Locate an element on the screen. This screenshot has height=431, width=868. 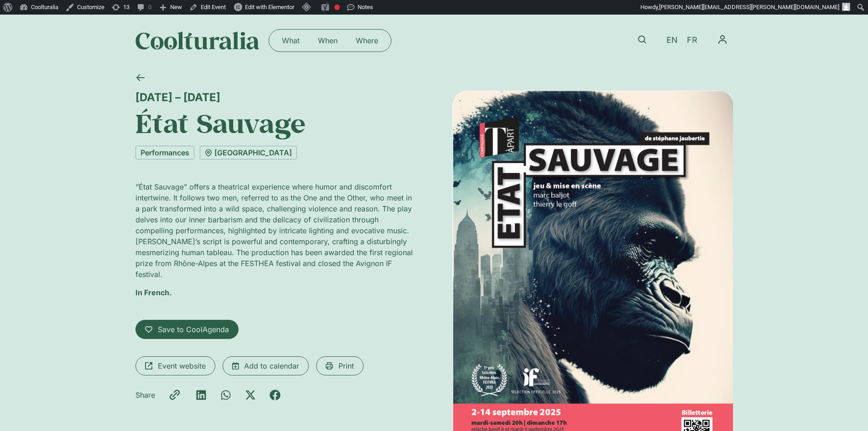
a: FR is located at coordinates (692, 40).